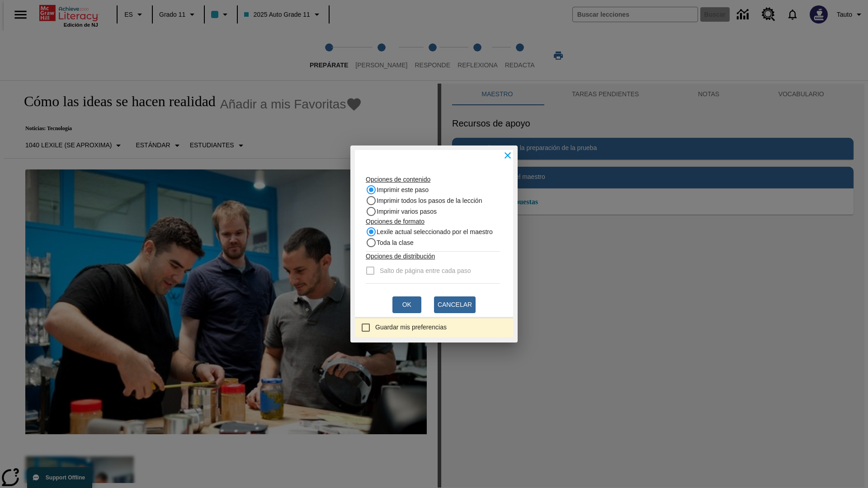  What do you see at coordinates (429, 200) in the screenshot?
I see `span: Imprimir todos los pasos de la lección` at bounding box center [429, 200].